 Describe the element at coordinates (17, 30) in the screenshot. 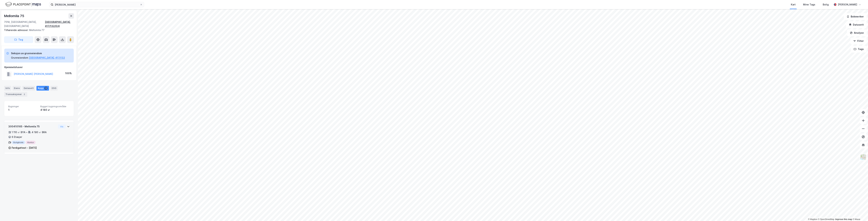

I see `span: Tilhørende adresser:` at that location.